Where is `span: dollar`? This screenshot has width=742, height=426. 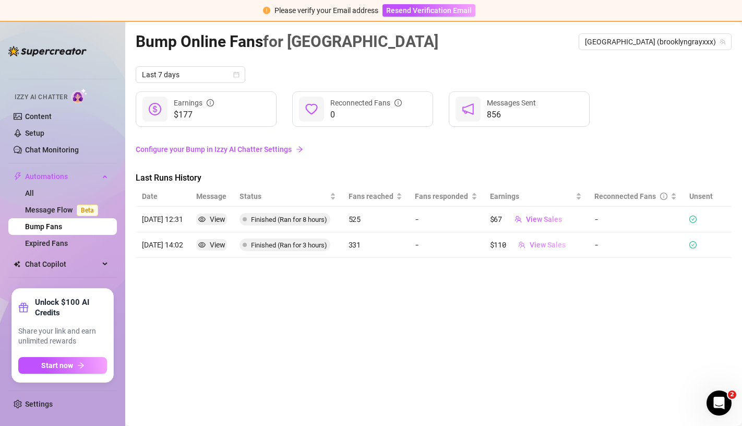
span: dollar is located at coordinates (155, 109).